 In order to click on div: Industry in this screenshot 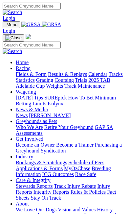, I will do `click(71, 169)`.